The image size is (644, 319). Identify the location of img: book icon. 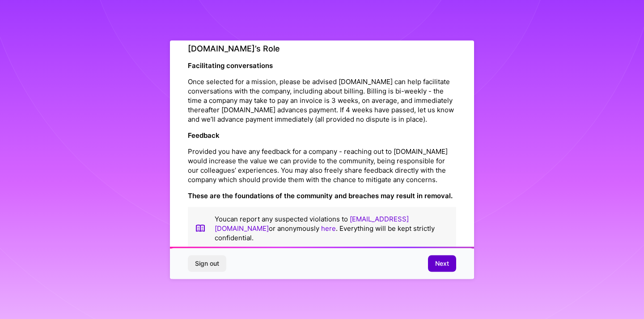
(200, 227).